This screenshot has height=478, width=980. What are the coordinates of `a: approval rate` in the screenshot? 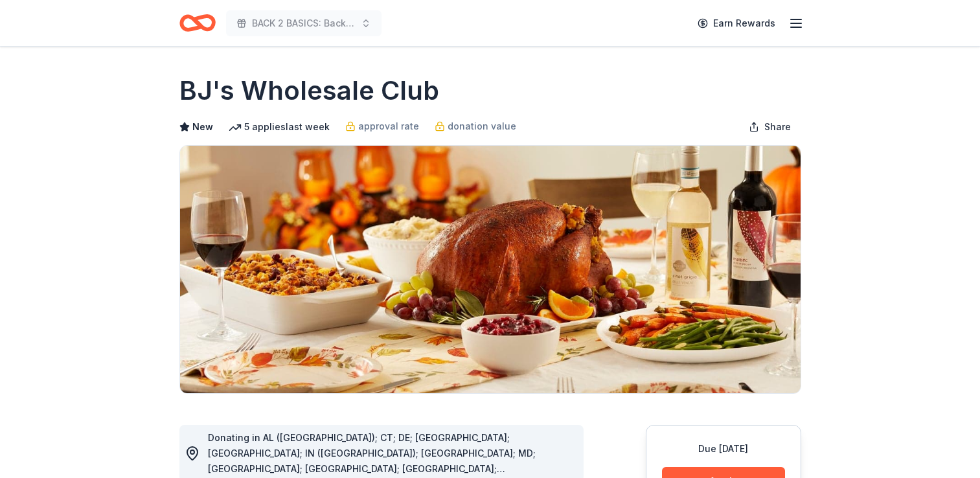 It's located at (382, 127).